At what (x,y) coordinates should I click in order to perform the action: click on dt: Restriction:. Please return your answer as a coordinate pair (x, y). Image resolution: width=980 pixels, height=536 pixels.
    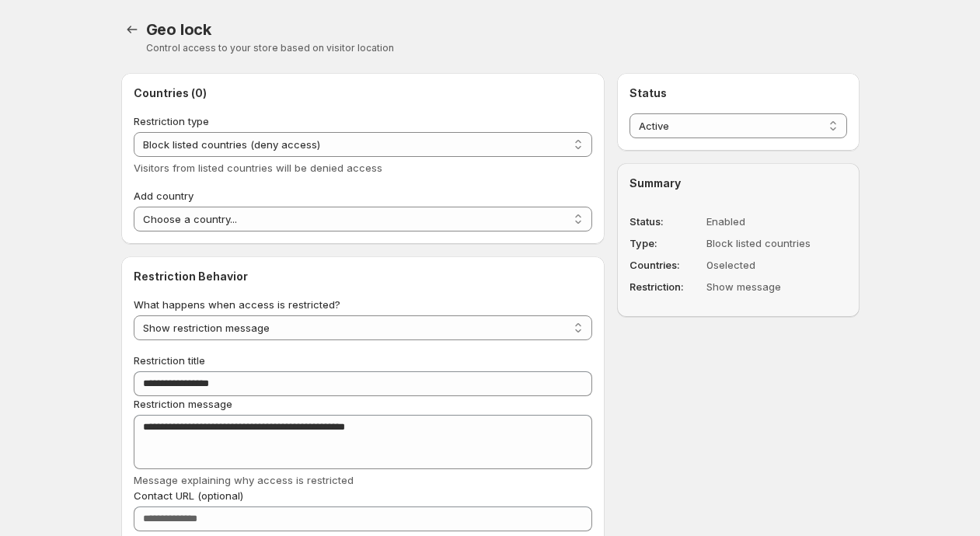
    Looking at the image, I should click on (665, 287).